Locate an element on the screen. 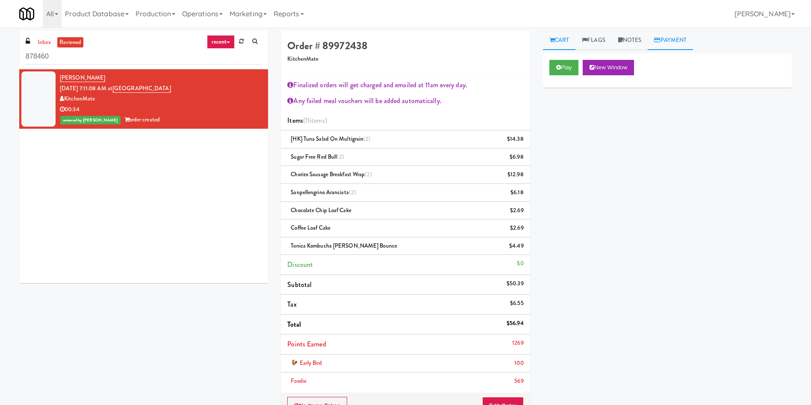 The height and width of the screenshot is (405, 811). ng-pluralize: items is located at coordinates (317, 120).